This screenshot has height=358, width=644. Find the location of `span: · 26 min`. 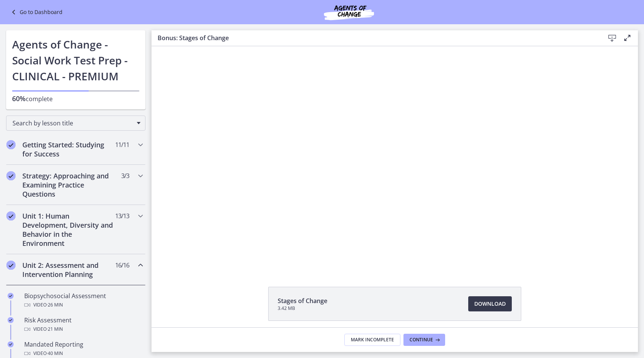

span: · 26 min is located at coordinates (55, 305).